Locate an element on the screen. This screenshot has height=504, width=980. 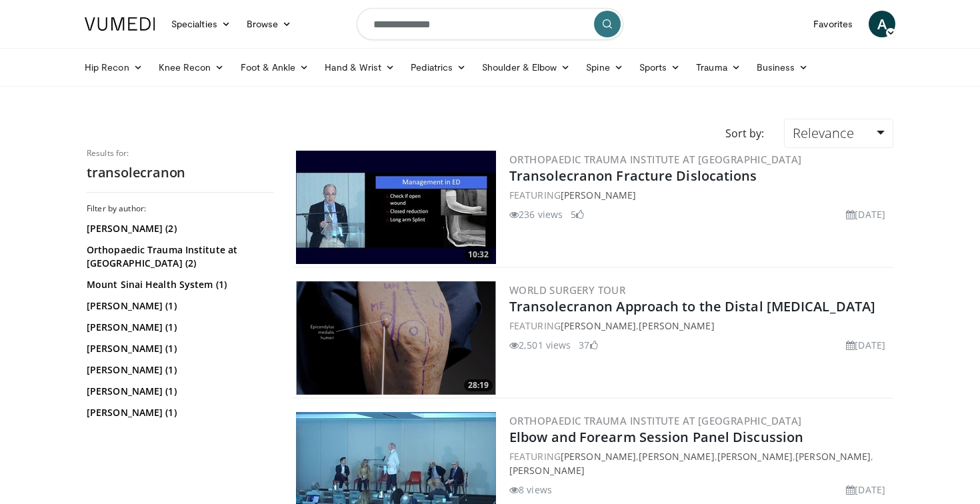
p: Results for: is located at coordinates (180, 153).